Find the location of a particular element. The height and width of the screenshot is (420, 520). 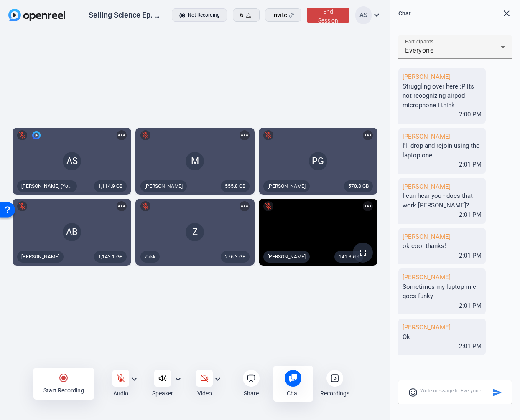

img: logo is located at coordinates (36, 135).